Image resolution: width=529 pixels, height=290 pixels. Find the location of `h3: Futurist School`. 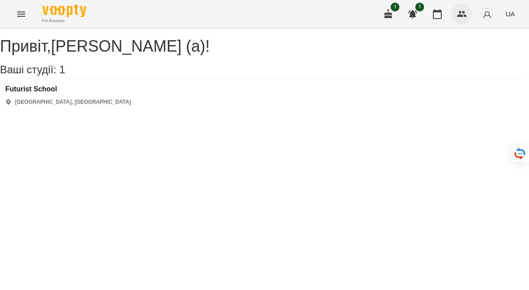

h3: Futurist School is located at coordinates (68, 89).